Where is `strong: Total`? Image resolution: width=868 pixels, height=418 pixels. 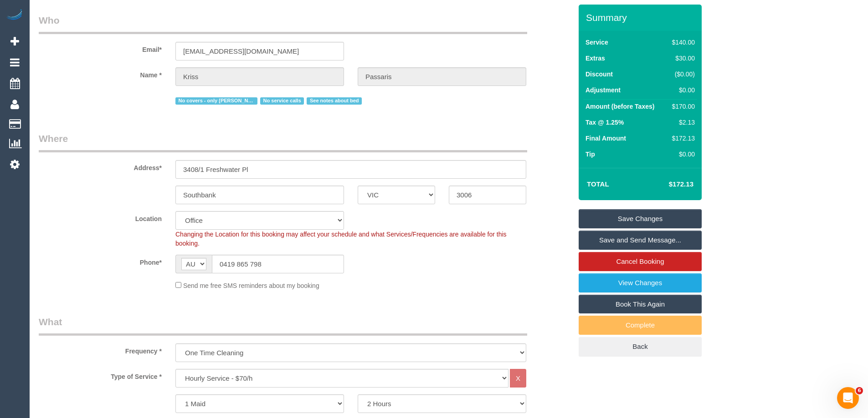 strong: Total is located at coordinates (598, 184).